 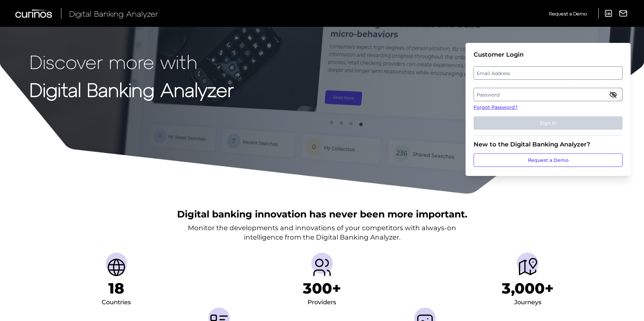 What do you see at coordinates (548, 94) in the screenshot?
I see `label: Password` at bounding box center [548, 94].